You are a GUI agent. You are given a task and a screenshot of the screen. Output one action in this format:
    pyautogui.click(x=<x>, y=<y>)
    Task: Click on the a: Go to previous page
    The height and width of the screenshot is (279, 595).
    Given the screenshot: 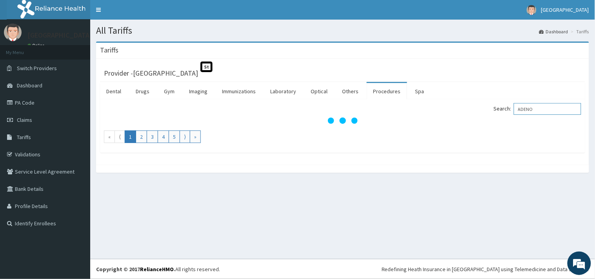 What is the action you would take?
    pyautogui.click(x=120, y=137)
    